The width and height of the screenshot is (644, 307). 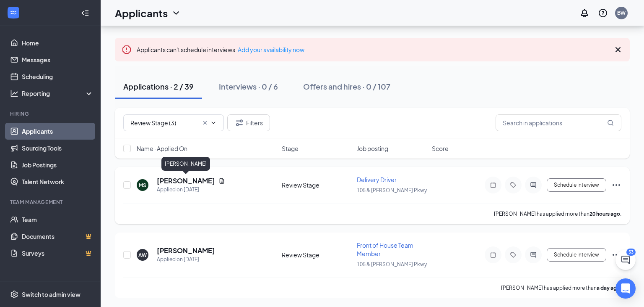 What do you see at coordinates (51, 201) in the screenshot?
I see `div: Team Management` at bounding box center [51, 201].